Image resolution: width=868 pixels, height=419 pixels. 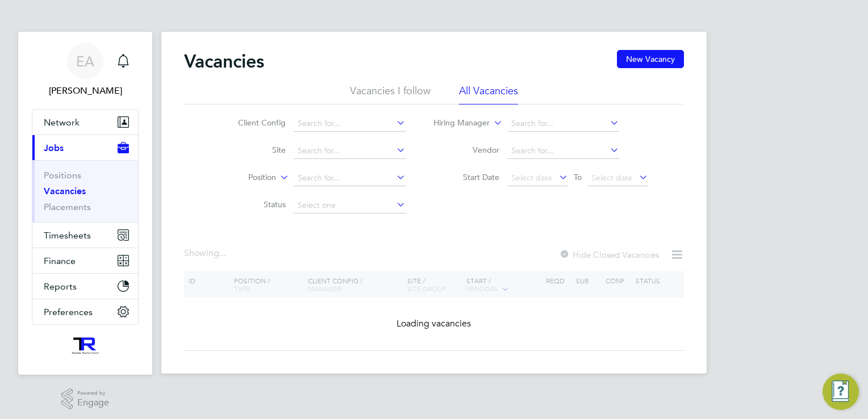 What do you see at coordinates (60, 286) in the screenshot?
I see `span: Reports` at bounding box center [60, 286].